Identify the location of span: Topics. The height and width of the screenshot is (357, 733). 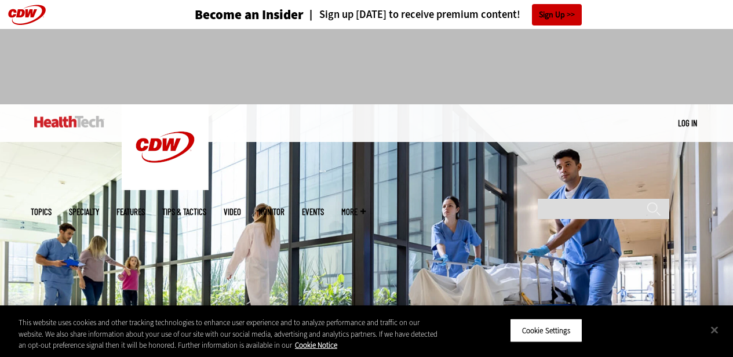
(41, 211).